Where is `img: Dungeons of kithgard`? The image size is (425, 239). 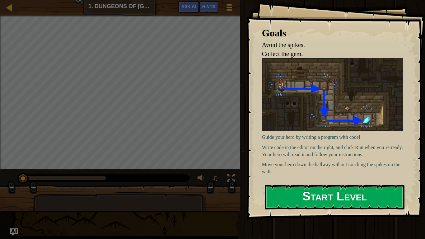 img: Dungeons of kithgard is located at coordinates (332, 94).